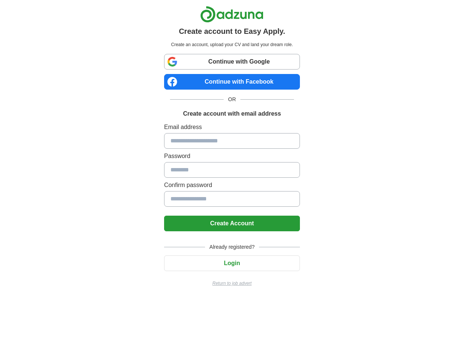 Image resolution: width=464 pixels, height=351 pixels. I want to click on button: Login, so click(232, 264).